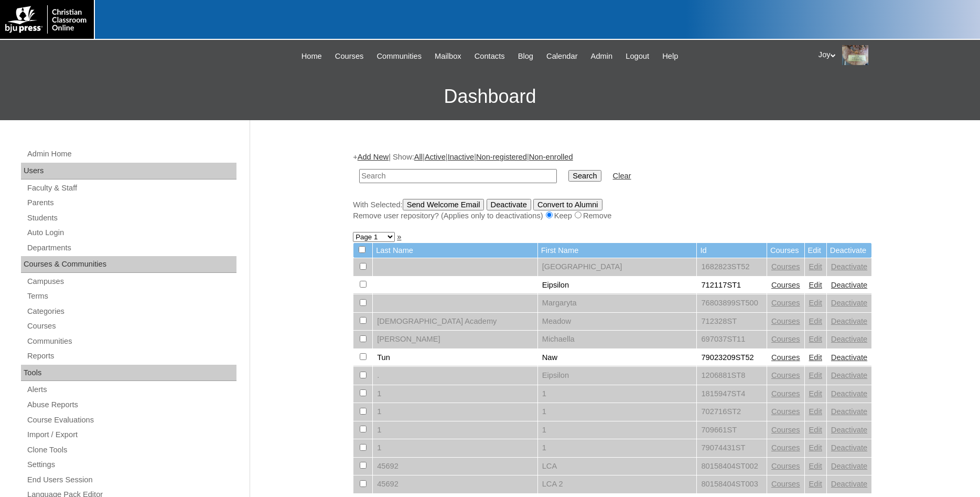 This screenshot has width=980, height=497. I want to click on a: Reports, so click(131, 356).